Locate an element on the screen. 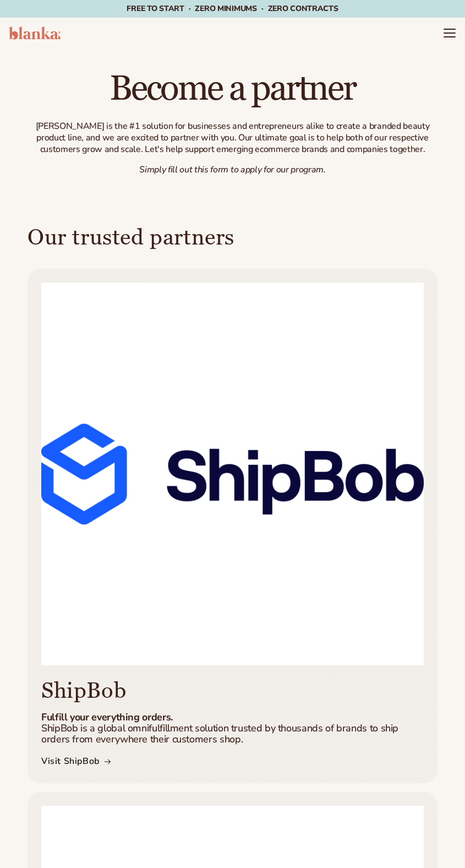 This screenshot has height=868, width=465. img: ShipBob x Blanka Beauty Tech collab partnership is located at coordinates (232, 474).